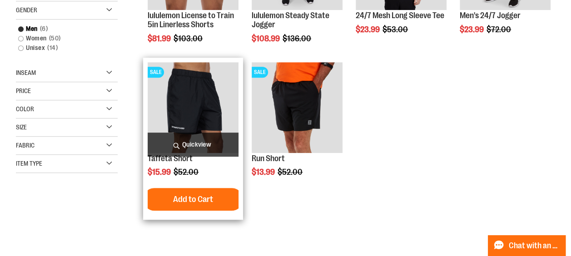 The height and width of the screenshot is (256, 571). I want to click on span: 6, so click(44, 29).